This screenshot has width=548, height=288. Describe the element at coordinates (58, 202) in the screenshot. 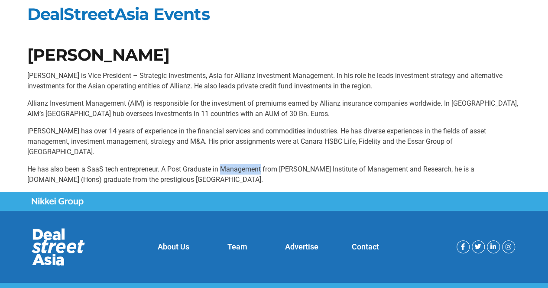

I see `img: Nikkei Group` at that location.